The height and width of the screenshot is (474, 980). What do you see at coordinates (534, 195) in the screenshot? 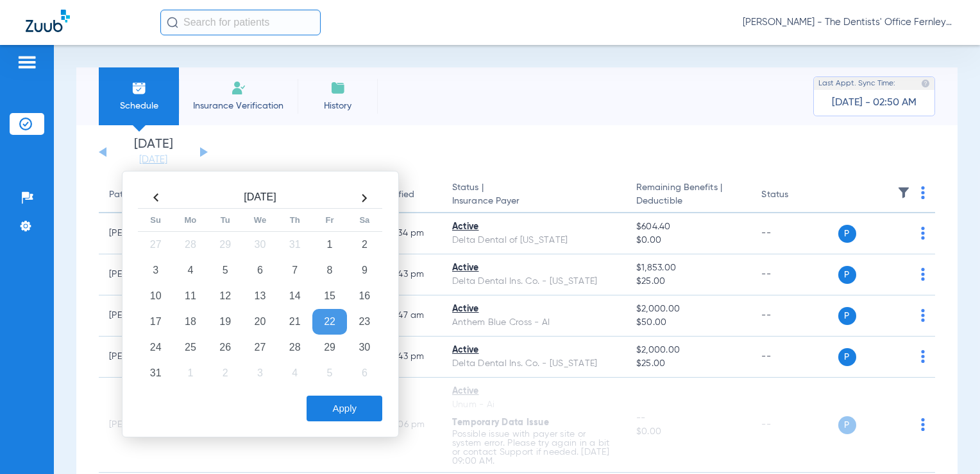
I see `th: Status |` at bounding box center [534, 195].